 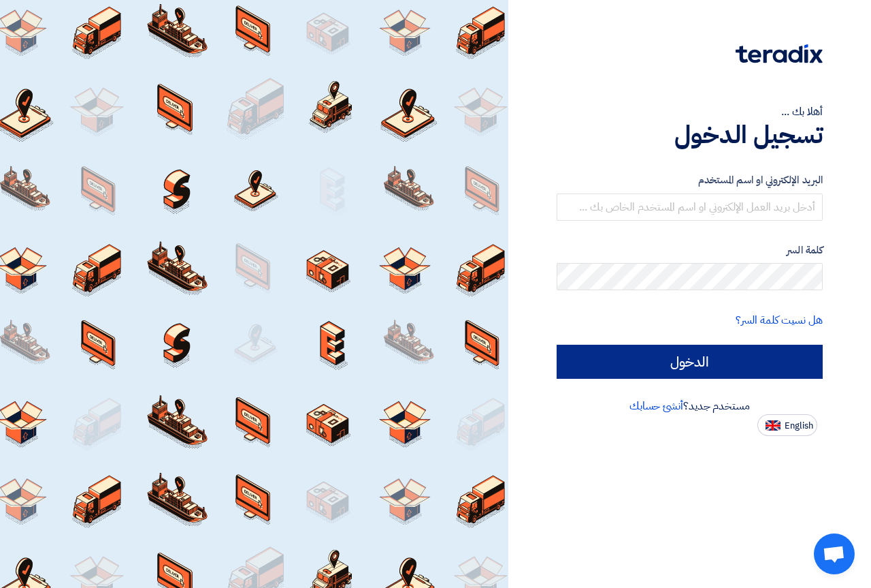 What do you see at coordinates (787, 425) in the screenshot?
I see `button: English` at bounding box center [787, 425].